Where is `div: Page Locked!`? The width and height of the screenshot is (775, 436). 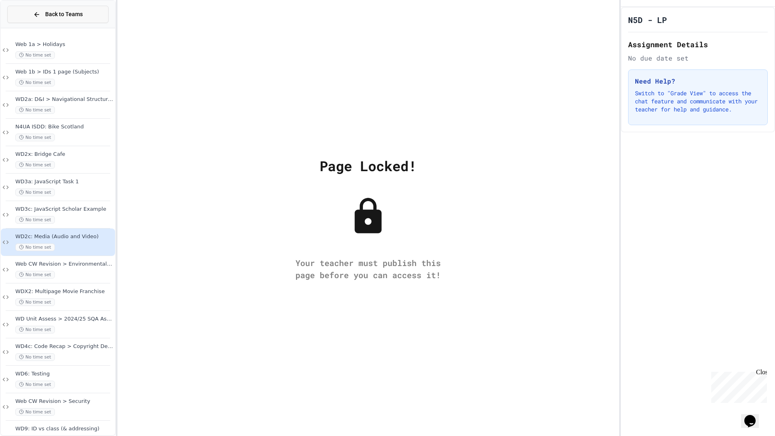
div: Page Locked! is located at coordinates (368, 165).